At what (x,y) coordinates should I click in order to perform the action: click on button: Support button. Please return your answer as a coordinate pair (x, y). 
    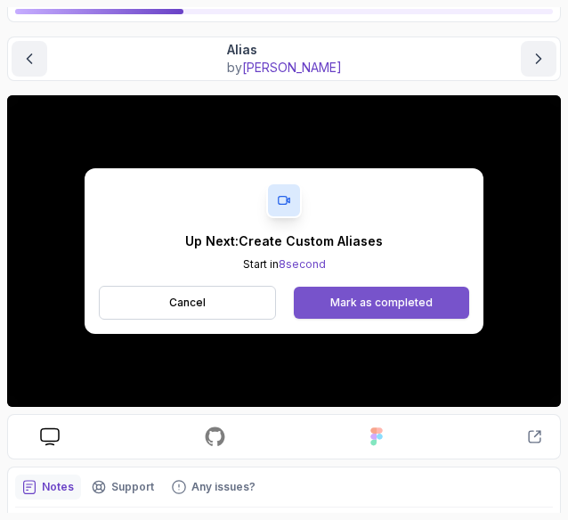
    Looking at the image, I should click on (123, 487).